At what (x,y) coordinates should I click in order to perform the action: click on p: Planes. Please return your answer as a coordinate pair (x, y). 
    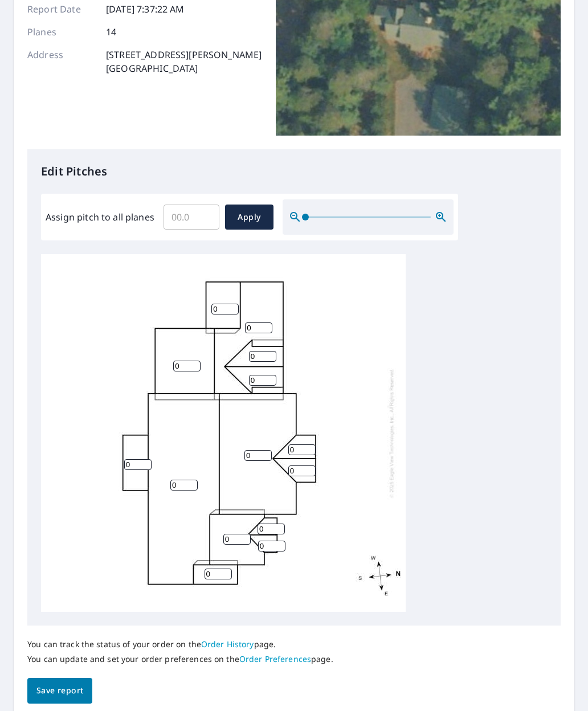
    Looking at the image, I should click on (61, 32).